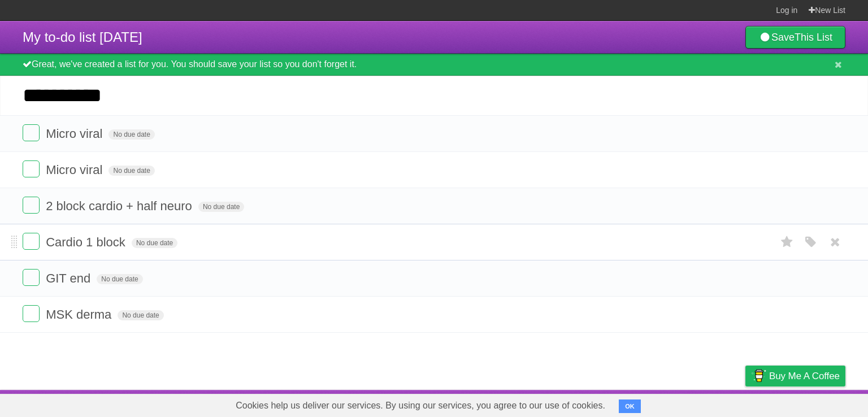 Image resolution: width=868 pixels, height=417 pixels. I want to click on span: Cardio 1 block, so click(87, 241).